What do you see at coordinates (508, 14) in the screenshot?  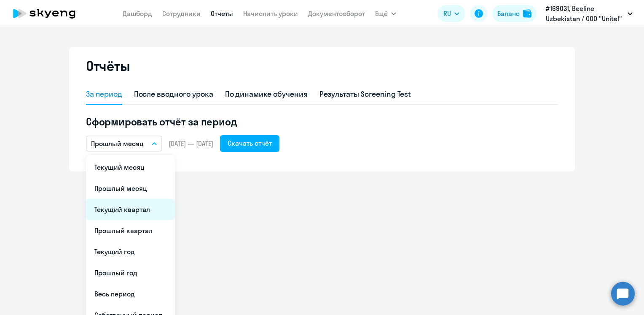 I see `div: Баланс` at bounding box center [508, 14].